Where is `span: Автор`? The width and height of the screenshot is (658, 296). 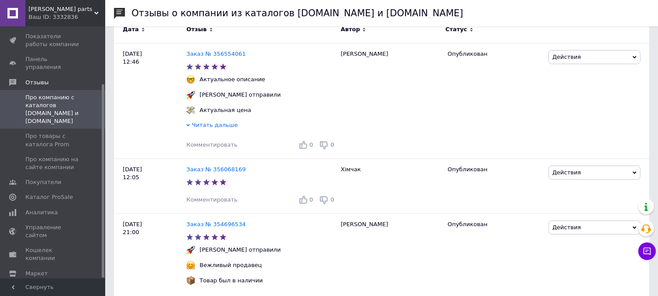 span: Автор is located at coordinates (350, 29).